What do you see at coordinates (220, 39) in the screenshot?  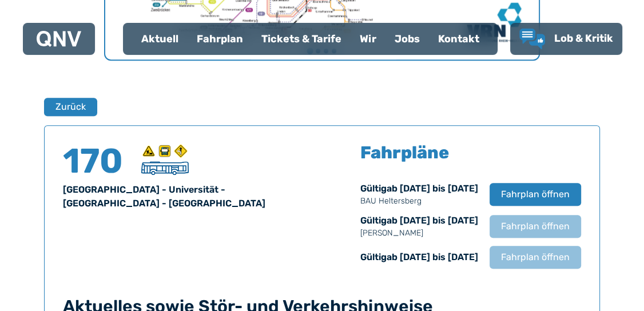 I see `a: Fahrplan` at bounding box center [220, 39].